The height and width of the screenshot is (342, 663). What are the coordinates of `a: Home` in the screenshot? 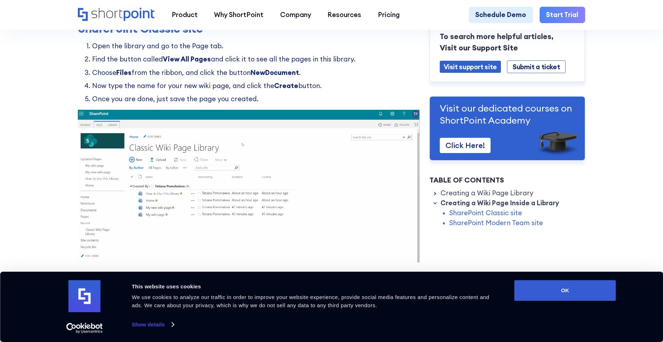 It's located at (116, 15).